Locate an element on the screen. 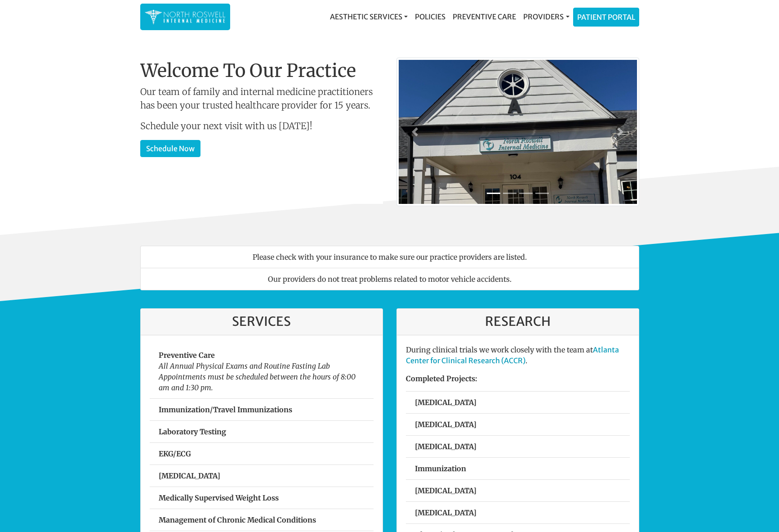 This screenshot has width=779, height=532. p: During clinical trials we work closely with the team at . is located at coordinates (518, 355).